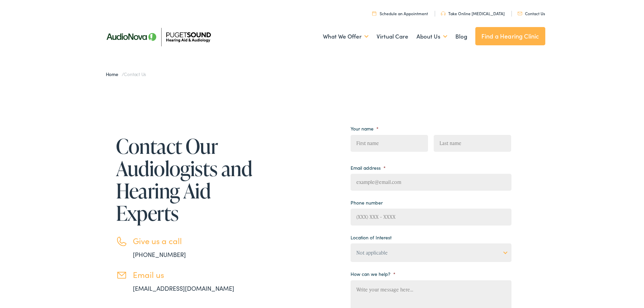 The image size is (644, 308). Describe the element at coordinates (400, 13) in the screenshot. I see `a: Schedule an Appointment` at that location.